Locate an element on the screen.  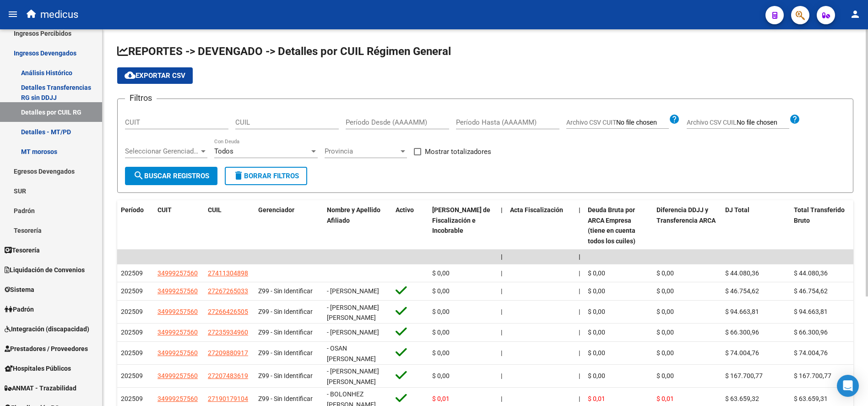
span: 27209880917 is located at coordinates (228, 353).